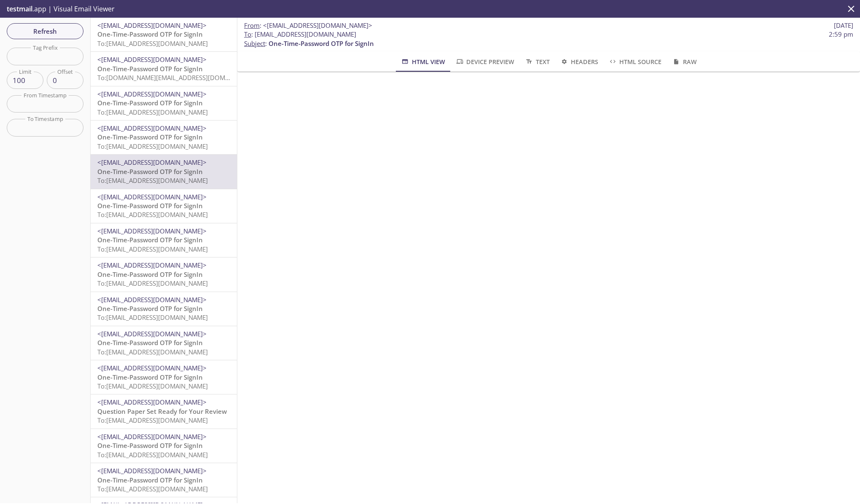 The image size is (860, 504). I want to click on span: Question Paper Set Ready for Your Review, so click(162, 411).